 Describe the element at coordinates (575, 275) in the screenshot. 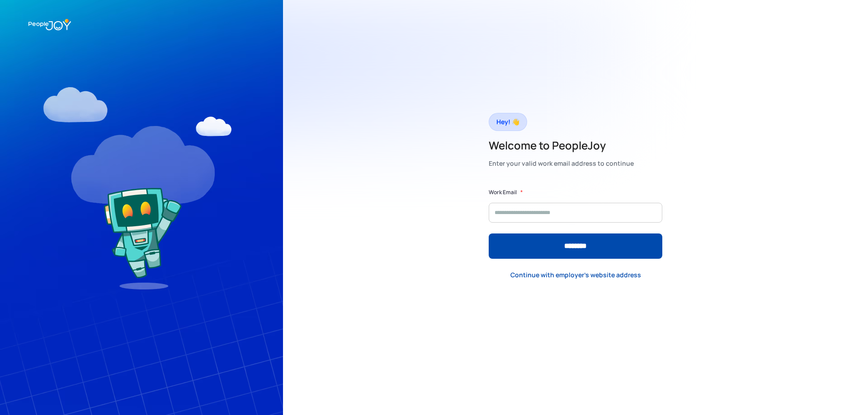

I see `div: Continue with employer's website address` at that location.